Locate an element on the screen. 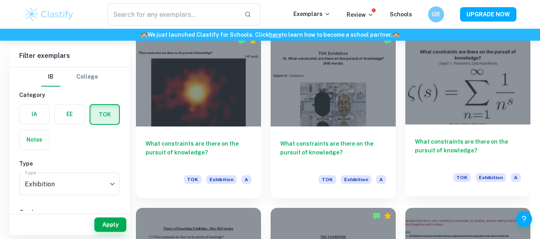  button: UPGRADE NOW is located at coordinates (488, 14).